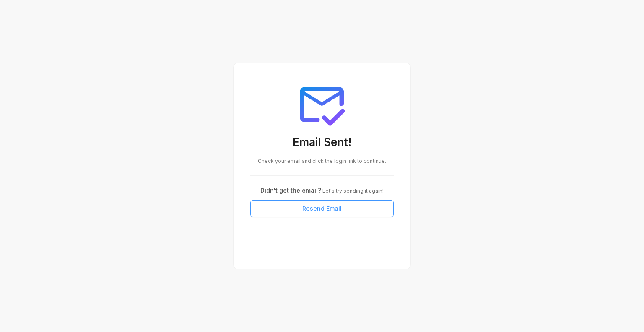  Describe the element at coordinates (322, 143) in the screenshot. I see `h3: Email Sent!` at that location.